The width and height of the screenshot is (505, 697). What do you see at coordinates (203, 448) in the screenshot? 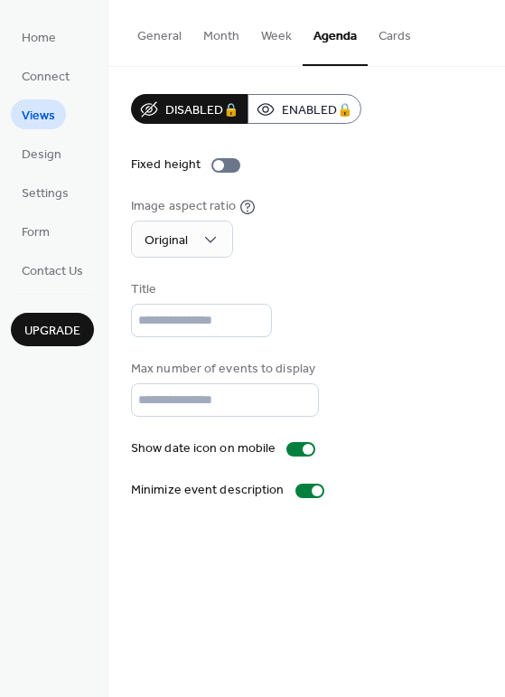
I see `div: Show date icon on mobile` at bounding box center [203, 448].